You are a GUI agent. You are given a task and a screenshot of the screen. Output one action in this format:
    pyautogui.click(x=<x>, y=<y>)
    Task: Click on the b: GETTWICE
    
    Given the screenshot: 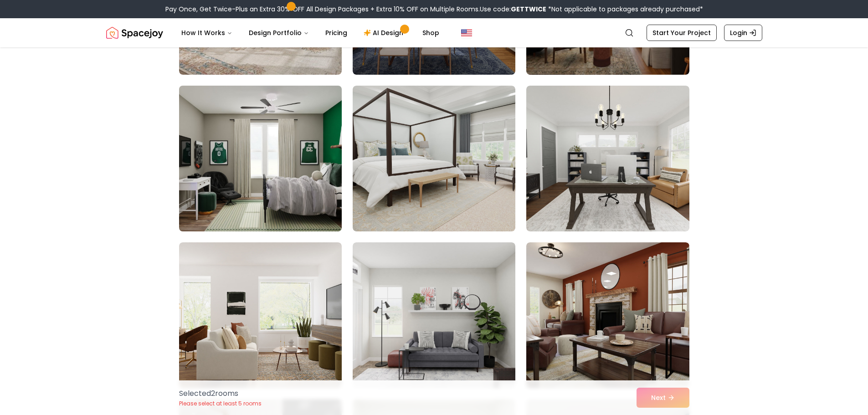 What is the action you would take?
    pyautogui.click(x=528, y=9)
    